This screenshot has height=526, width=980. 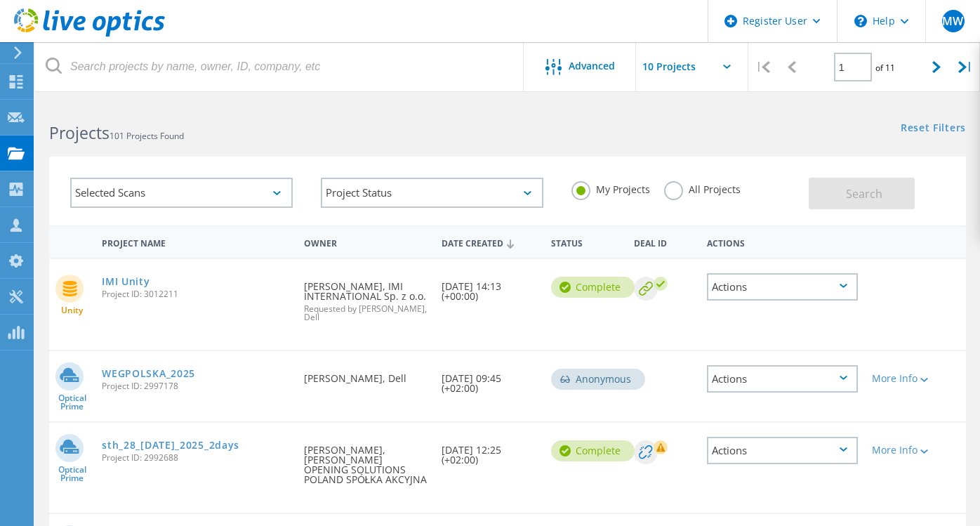 What do you see at coordinates (89, 34) in the screenshot?
I see `a: Live Optics Dashboard` at bounding box center [89, 34].